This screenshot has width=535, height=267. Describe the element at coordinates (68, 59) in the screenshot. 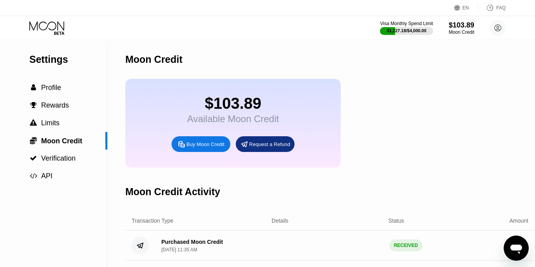

I see `div: Settings` at that location.